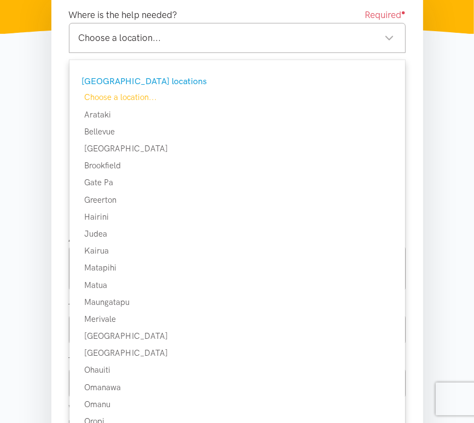 The image size is (474, 423). What do you see at coordinates (237, 115) in the screenshot?
I see `div: Arataki` at bounding box center [237, 115].